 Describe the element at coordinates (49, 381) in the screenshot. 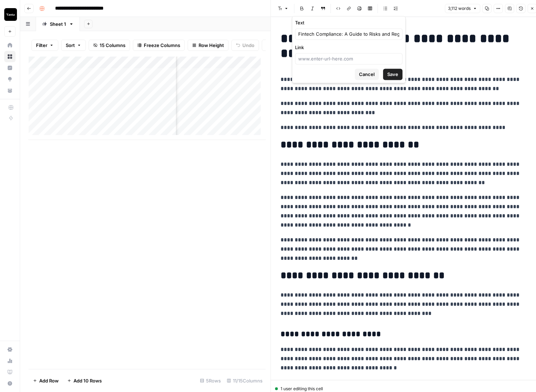

I see `span: Add Row` at that location.